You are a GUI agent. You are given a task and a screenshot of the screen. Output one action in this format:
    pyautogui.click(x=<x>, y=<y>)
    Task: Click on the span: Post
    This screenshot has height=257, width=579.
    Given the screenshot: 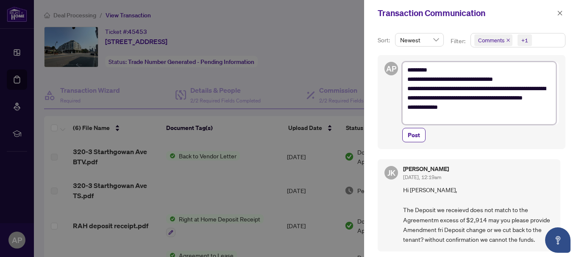 What is the action you would take?
    pyautogui.click(x=414, y=135)
    